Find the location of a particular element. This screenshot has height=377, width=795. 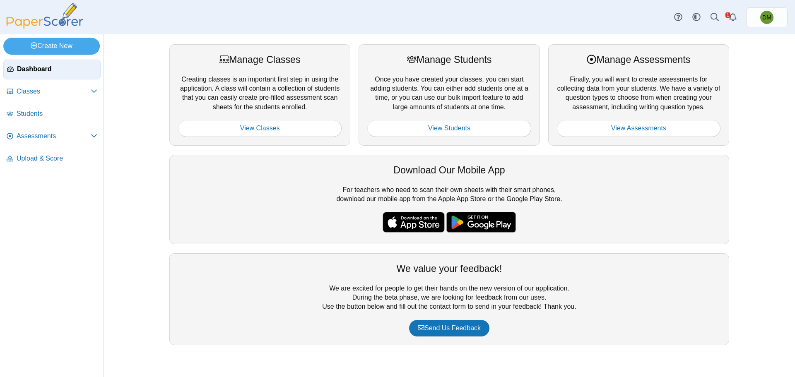

a: View Classes is located at coordinates (260, 128).